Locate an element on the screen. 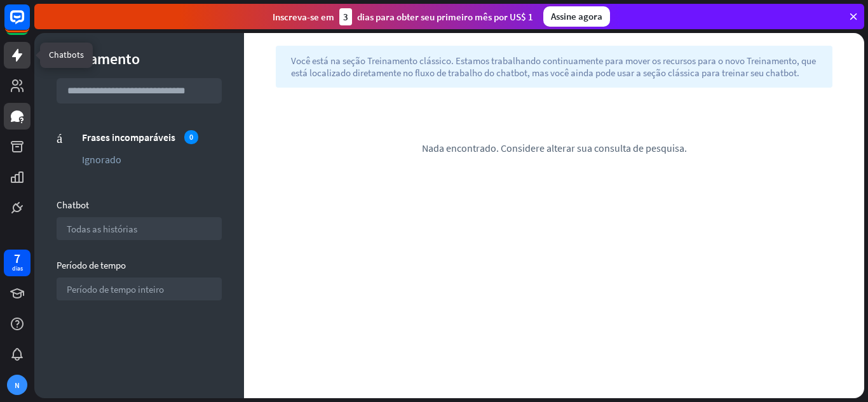 The height and width of the screenshot is (402, 868). font: Período de tempo is located at coordinates (91, 265).